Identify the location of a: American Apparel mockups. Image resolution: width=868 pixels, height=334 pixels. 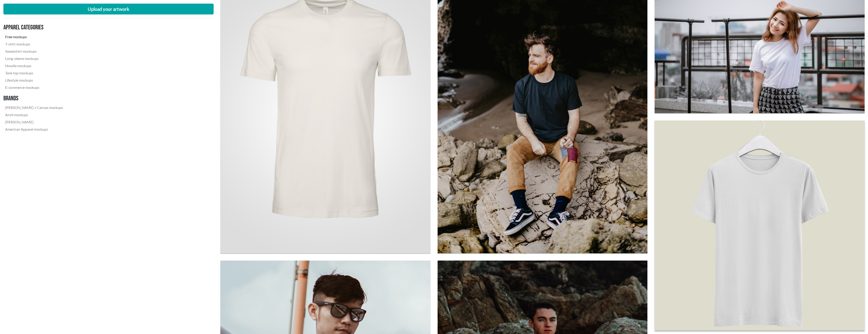
(34, 129).